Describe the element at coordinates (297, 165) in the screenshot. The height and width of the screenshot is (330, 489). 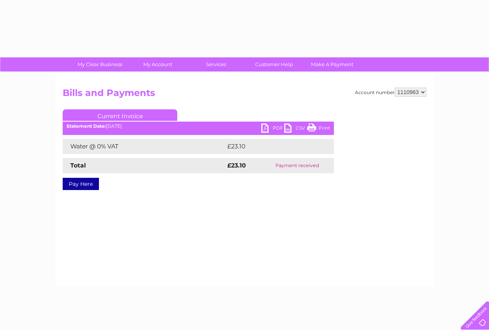
I see `td: Payment received` at that location.